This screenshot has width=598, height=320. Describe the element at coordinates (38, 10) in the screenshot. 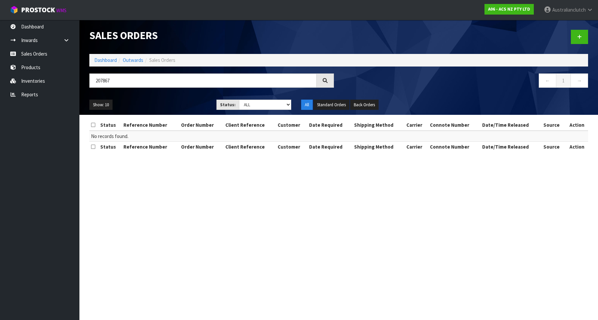

I see `span: ProStock` at that location.